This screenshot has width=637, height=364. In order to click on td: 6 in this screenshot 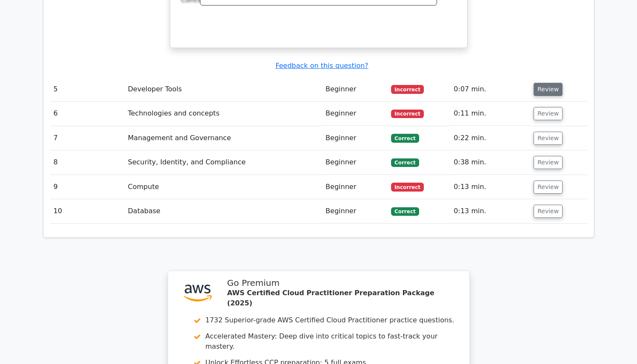, I will do `click(88, 114)`.